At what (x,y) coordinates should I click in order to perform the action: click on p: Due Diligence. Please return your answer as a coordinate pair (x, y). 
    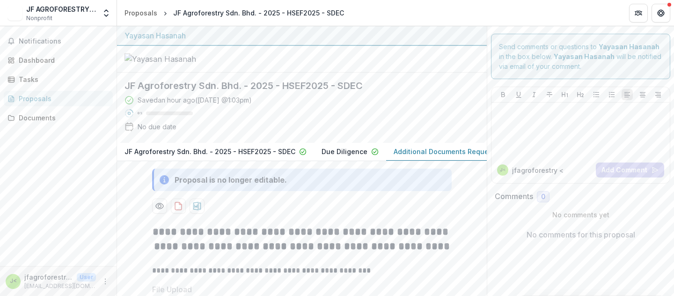
    Looking at the image, I should click on (344, 151).